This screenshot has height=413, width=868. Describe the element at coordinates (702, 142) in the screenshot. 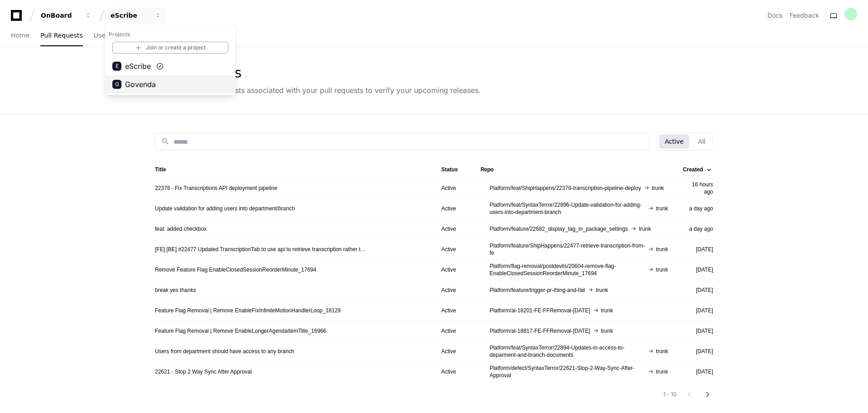

I see `button: All` at that location.